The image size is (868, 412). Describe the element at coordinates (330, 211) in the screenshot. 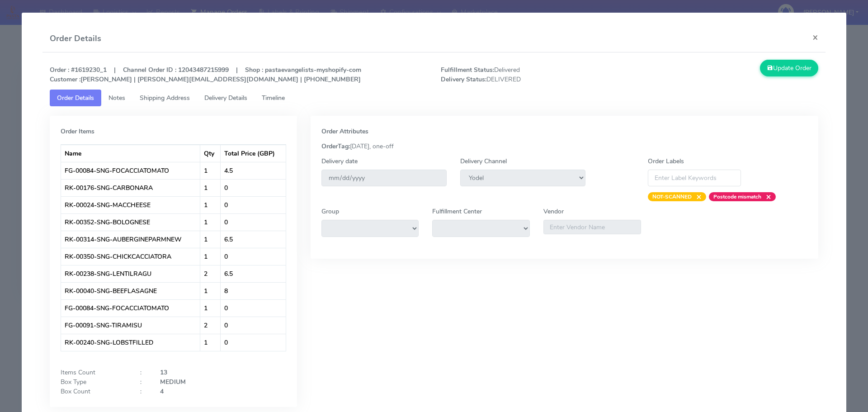

I see `label: Group` at that location.